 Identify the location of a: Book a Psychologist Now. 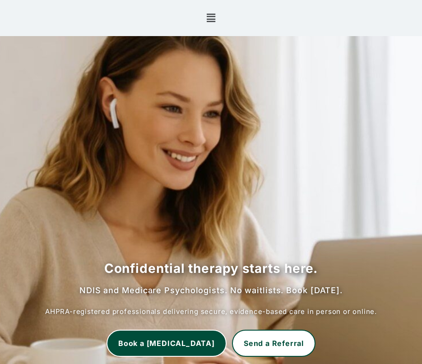
(166, 343).